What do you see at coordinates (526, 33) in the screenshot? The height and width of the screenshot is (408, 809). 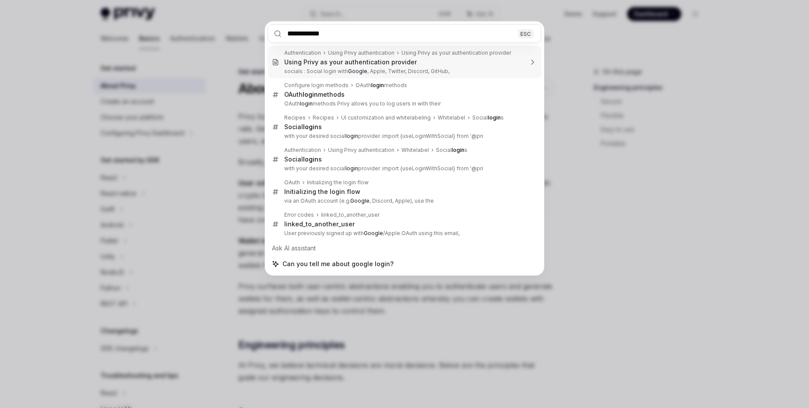 I see `div: ESC` at bounding box center [526, 33].